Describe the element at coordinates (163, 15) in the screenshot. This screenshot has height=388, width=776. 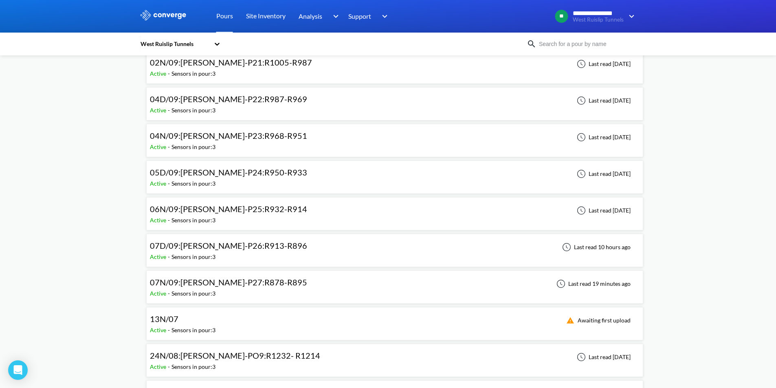
I see `img: logo_ewhite.svg` at that location.